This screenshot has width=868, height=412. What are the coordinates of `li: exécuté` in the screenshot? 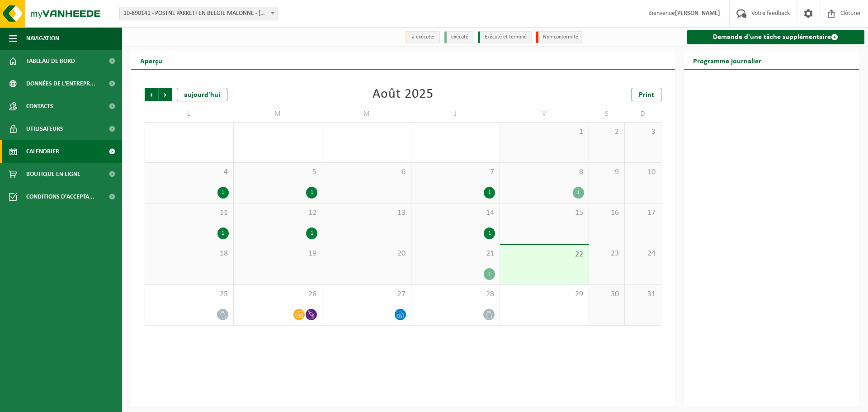 It's located at (459, 37).